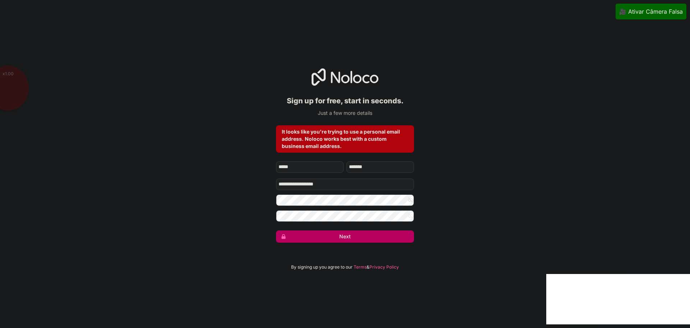  What do you see at coordinates (380, 167) in the screenshot?
I see `input: family-name` at bounding box center [380, 167].